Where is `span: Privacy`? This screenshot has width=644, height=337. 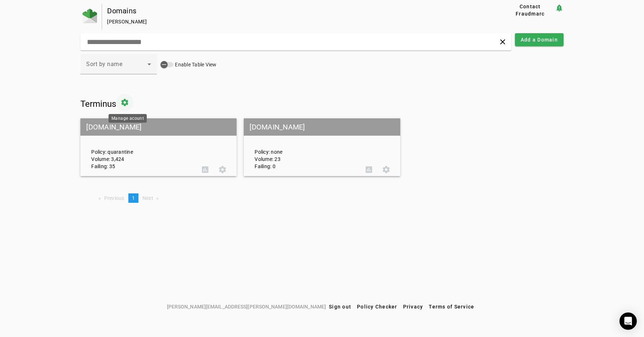 span: Privacy is located at coordinates (413, 306).